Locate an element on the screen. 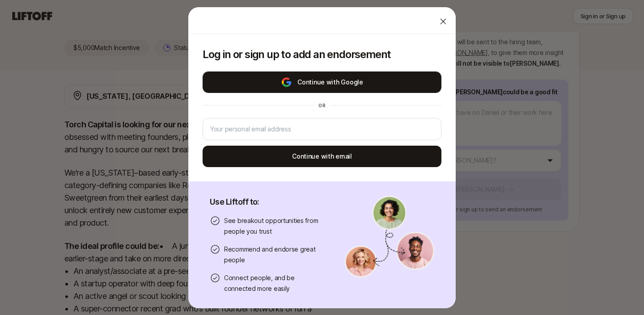 Image resolution: width=644 pixels, height=315 pixels. button: Continue with Google is located at coordinates (322, 82).